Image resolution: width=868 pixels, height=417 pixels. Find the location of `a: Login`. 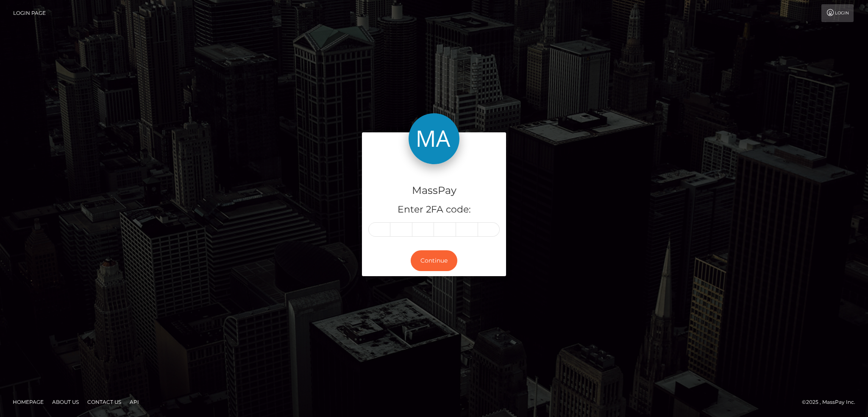

a: Login is located at coordinates (838, 13).